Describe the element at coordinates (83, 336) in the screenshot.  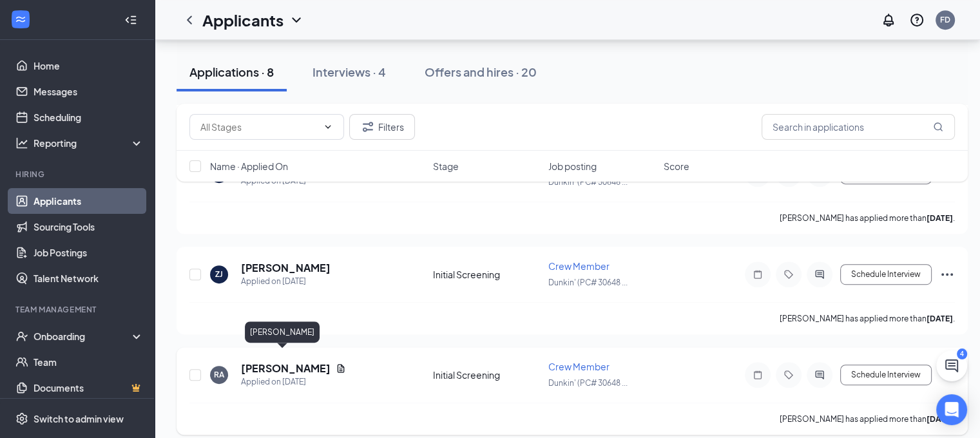
I see `div: Onboarding` at that location.